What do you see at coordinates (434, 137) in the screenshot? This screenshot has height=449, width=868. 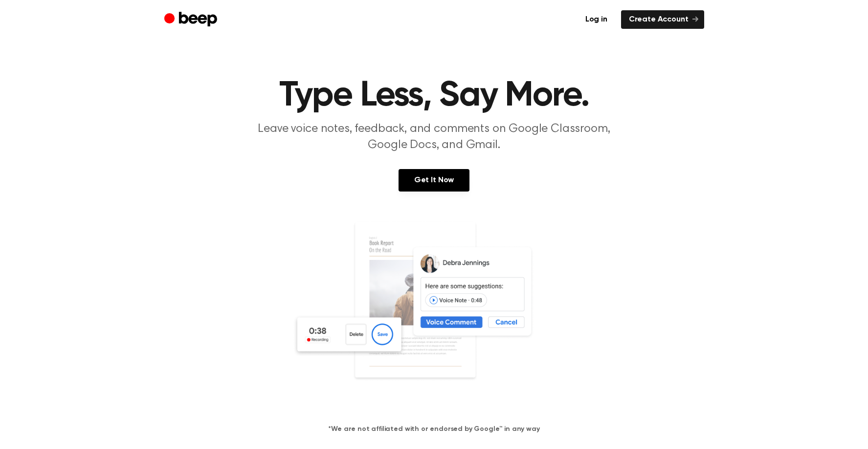 I see `p: Leave voice notes, feedback, and comments on Google Classroom, Google Docs, and Gmail.` at bounding box center [434, 137].